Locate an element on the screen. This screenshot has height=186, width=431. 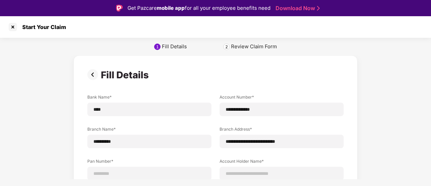
img: Stroke is located at coordinates (318, 8).